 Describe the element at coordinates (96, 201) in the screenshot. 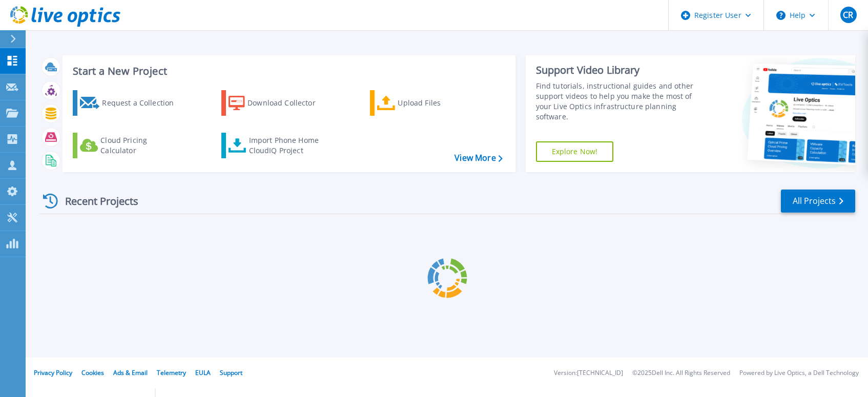

I see `div: Recent Projects` at that location.